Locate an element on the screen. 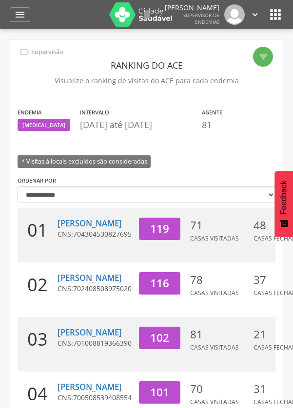 This screenshot has width=293, height=408. span: 101 is located at coordinates (159, 392).